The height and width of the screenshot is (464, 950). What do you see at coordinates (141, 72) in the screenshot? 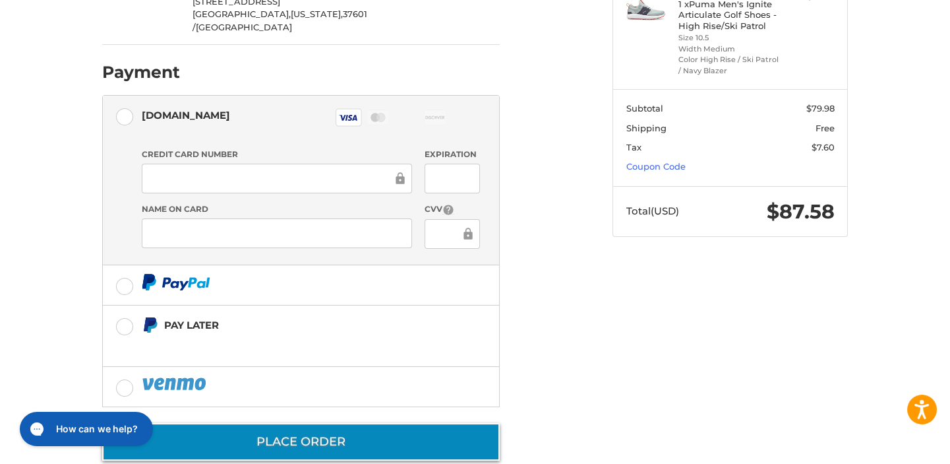
I see `h2: Payment` at bounding box center [141, 72].